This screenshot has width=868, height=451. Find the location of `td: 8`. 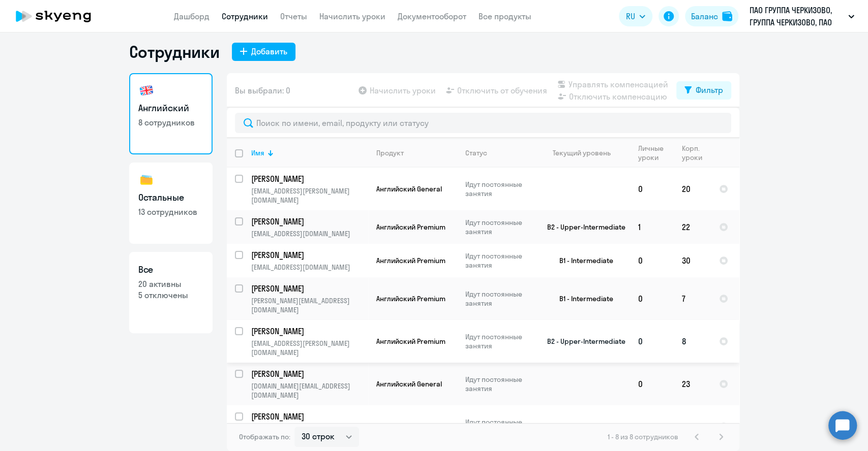

td: 8 is located at coordinates (693, 341).